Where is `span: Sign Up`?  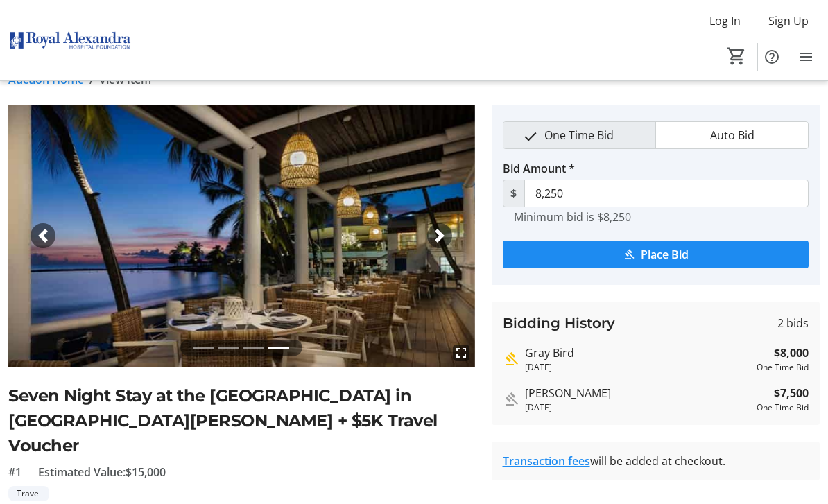
span: Sign Up is located at coordinates (789, 21).